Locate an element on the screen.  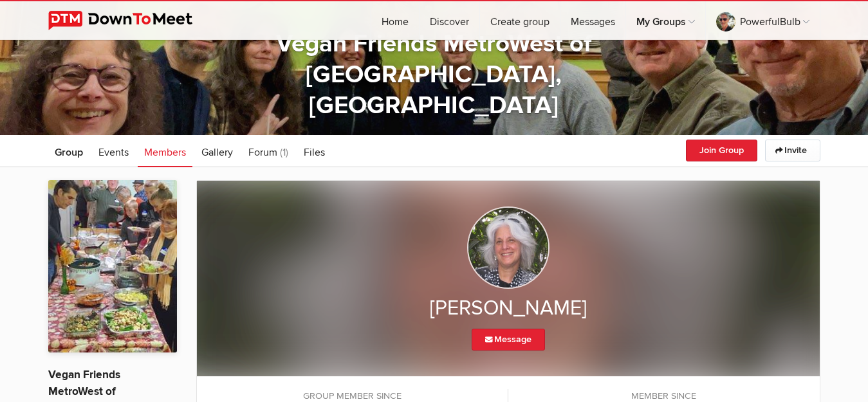
span: Group is located at coordinates (69, 152).